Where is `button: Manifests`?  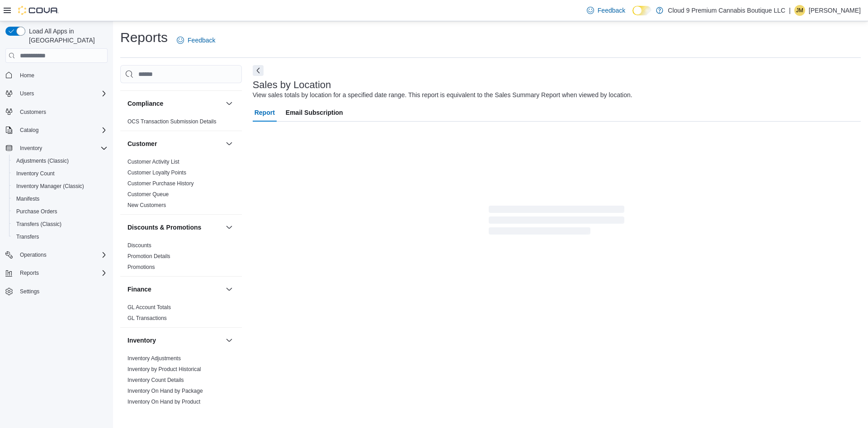 button: Manifests is located at coordinates (60, 199).